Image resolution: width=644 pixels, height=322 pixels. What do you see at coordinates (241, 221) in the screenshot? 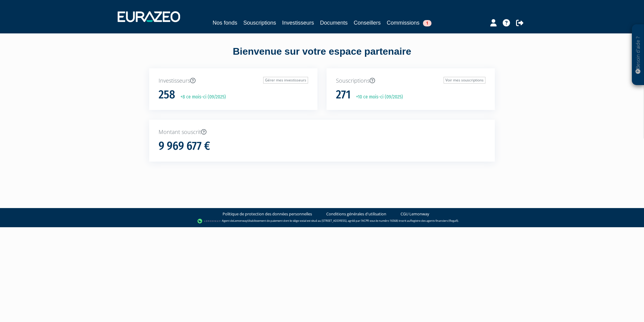
I see `a: Lemonway` at bounding box center [241, 221].